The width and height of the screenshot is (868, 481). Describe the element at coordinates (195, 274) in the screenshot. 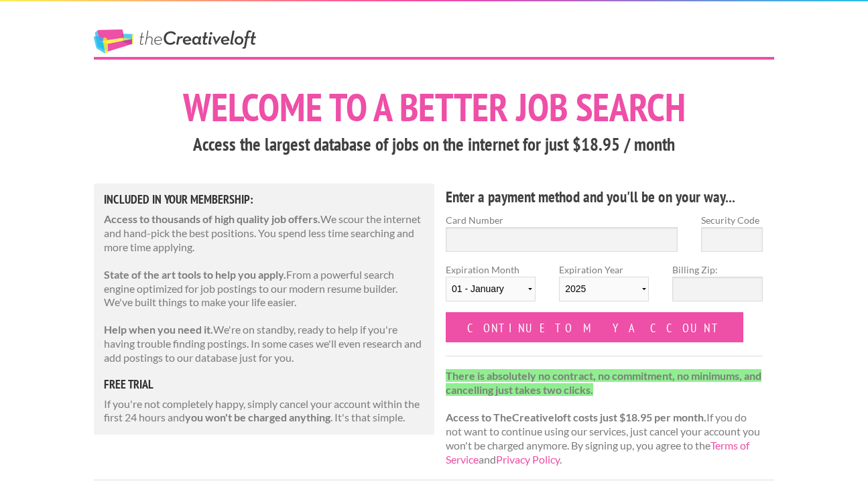

I see `strong: State of the art tools to help you apply.` at that location.